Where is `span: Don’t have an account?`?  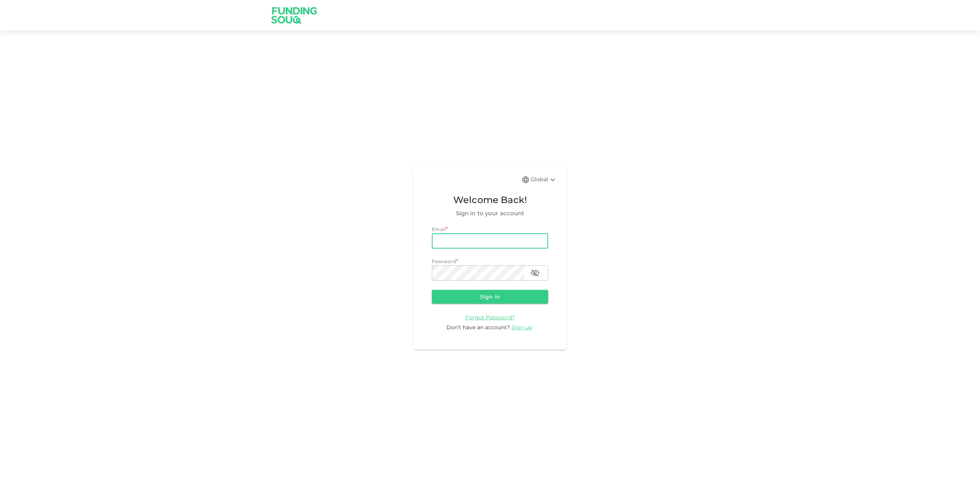
span: Don’t have an account? is located at coordinates (478, 327).